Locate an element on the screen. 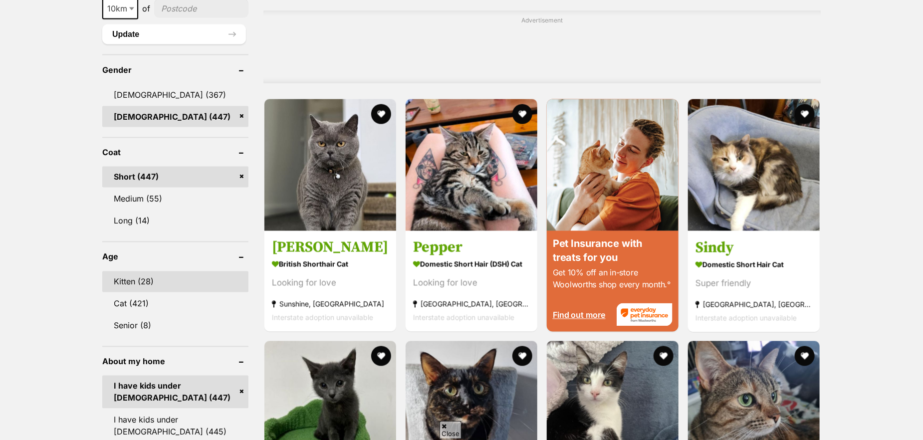 The height and width of the screenshot is (440, 923). div: Super friendly is located at coordinates (753, 283).